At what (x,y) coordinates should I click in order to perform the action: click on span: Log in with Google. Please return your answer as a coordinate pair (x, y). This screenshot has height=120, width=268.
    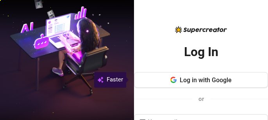
    Looking at the image, I should click on (206, 80).